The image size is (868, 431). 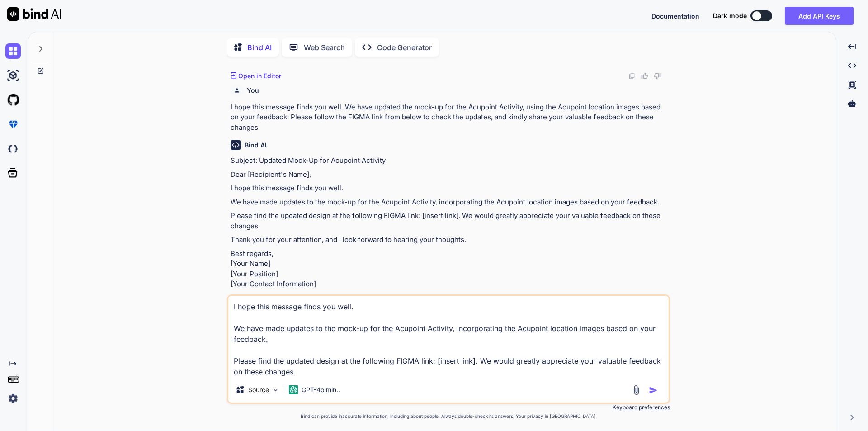 What do you see at coordinates (13, 100) in the screenshot?
I see `img: githubLight` at bounding box center [13, 100].